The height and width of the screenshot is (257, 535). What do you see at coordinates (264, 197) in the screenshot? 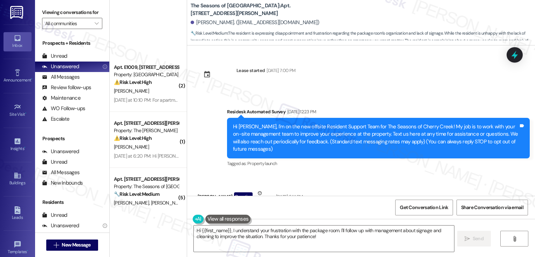
I see `div: Neutral` at bounding box center [264, 197].